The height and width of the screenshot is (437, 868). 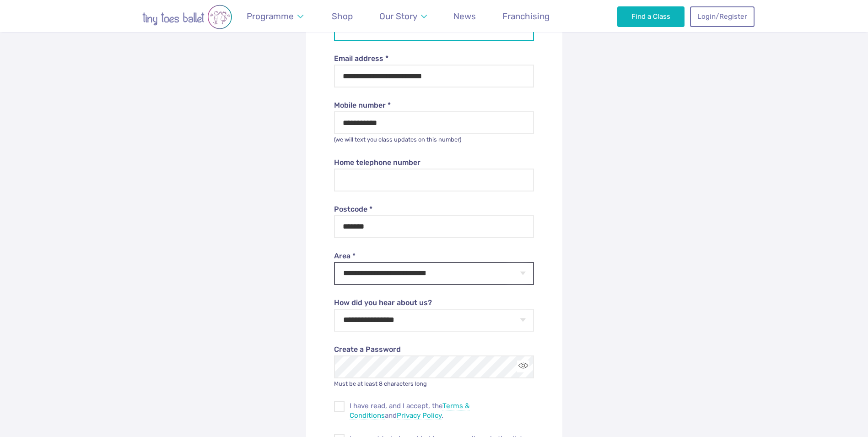 What do you see at coordinates (523, 366) in the screenshot?
I see `button: Toggle password visibility` at bounding box center [523, 366].